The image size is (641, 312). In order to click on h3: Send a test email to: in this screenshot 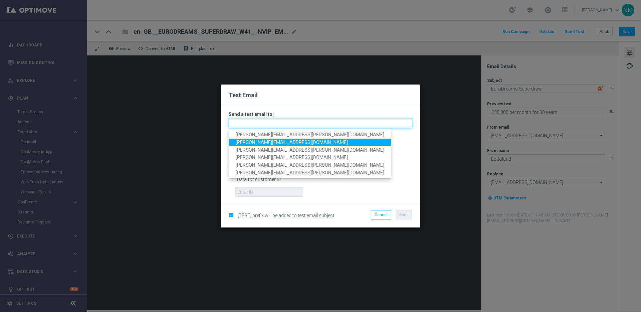, I will do `click(321, 114)`.